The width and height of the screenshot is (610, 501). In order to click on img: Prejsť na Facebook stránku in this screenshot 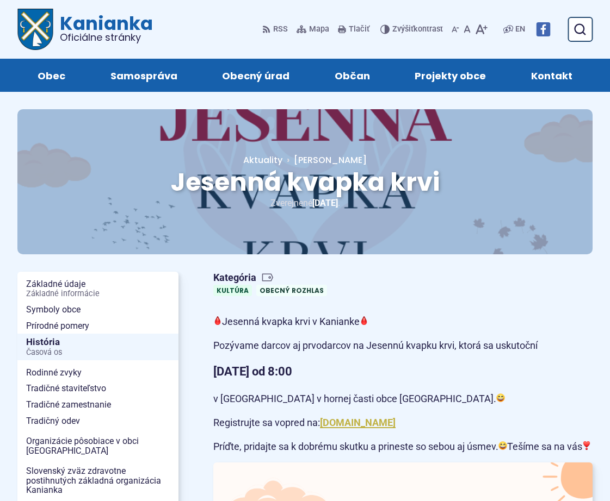, I will do `click(543, 29)`.